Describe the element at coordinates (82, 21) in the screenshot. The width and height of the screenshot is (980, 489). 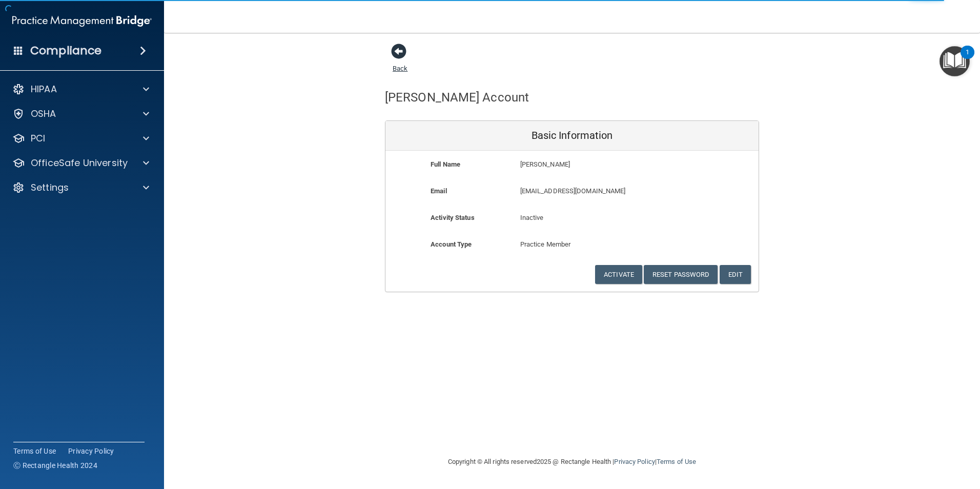
I see `img: PMB logo` at that location.